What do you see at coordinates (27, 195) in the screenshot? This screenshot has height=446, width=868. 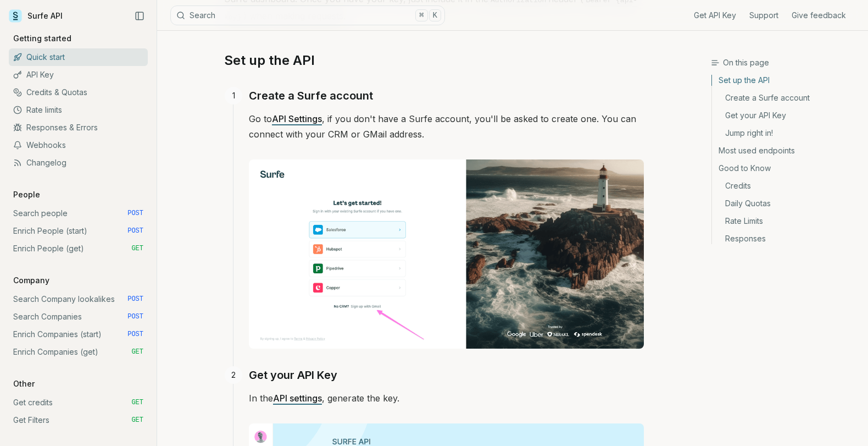 I see `p: People` at bounding box center [27, 195].